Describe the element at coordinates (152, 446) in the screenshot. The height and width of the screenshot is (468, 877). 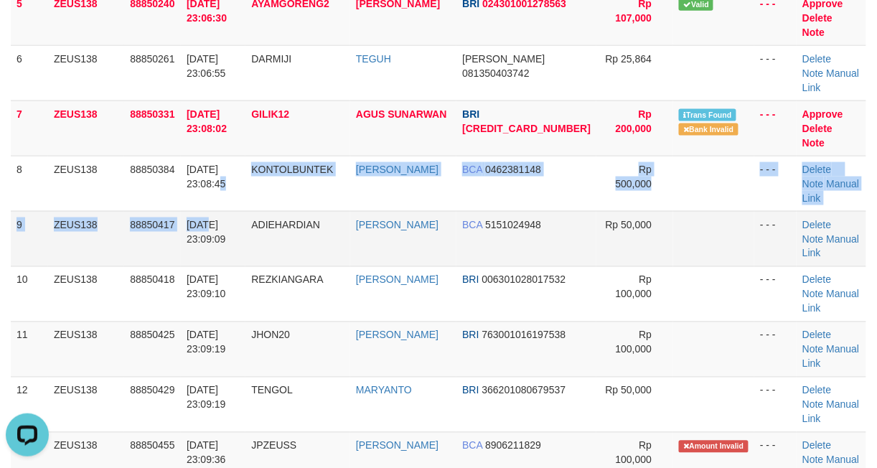
I see `span: 88850455` at that location.